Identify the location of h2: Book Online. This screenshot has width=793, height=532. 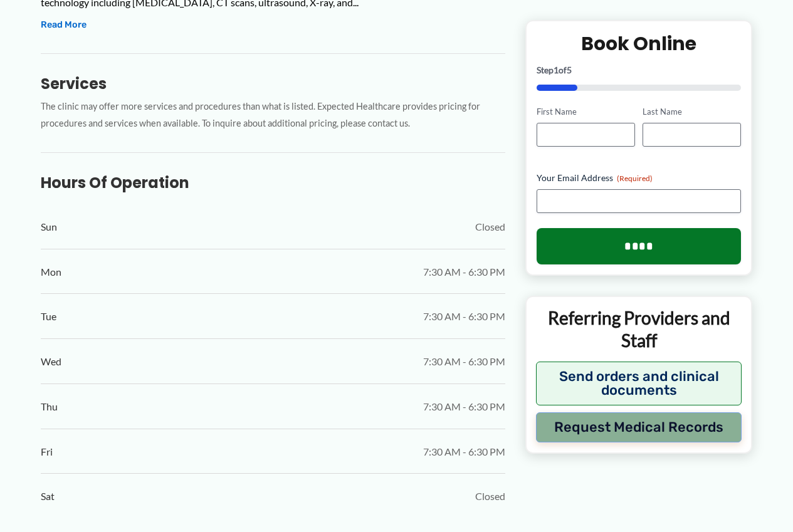
(639, 43).